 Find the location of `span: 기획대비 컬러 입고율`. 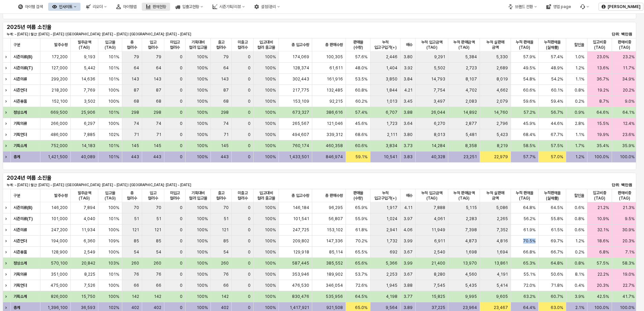

span: 기획대비 컬러 입고율 is located at coordinates (198, 195).